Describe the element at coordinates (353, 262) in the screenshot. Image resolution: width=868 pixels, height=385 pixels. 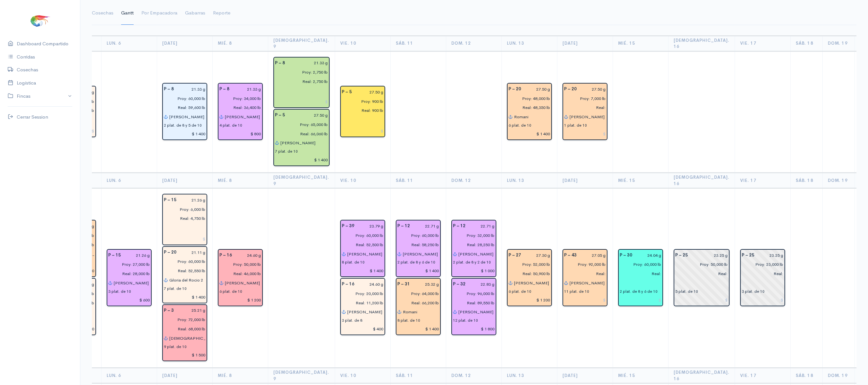
I see `div: 8 plat. de 10` at that location.